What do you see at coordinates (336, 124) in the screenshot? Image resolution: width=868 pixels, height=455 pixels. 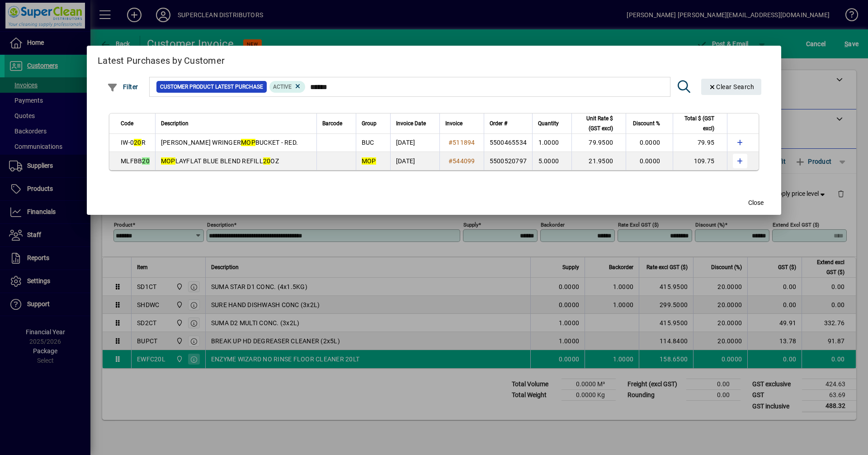 I see `div: Barcode` at bounding box center [336, 124].